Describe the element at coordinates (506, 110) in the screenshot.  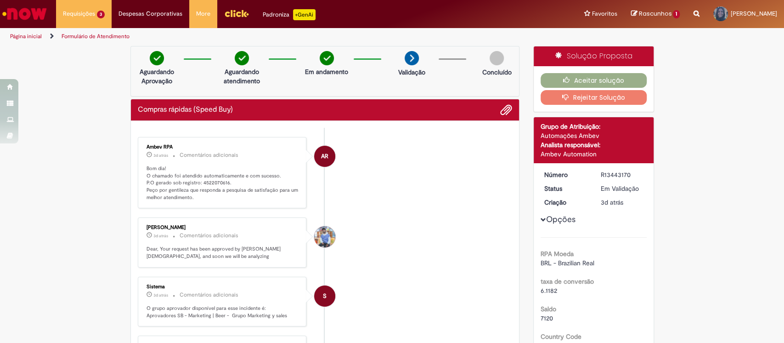
I see `button: Adicionar anexos` at that location.